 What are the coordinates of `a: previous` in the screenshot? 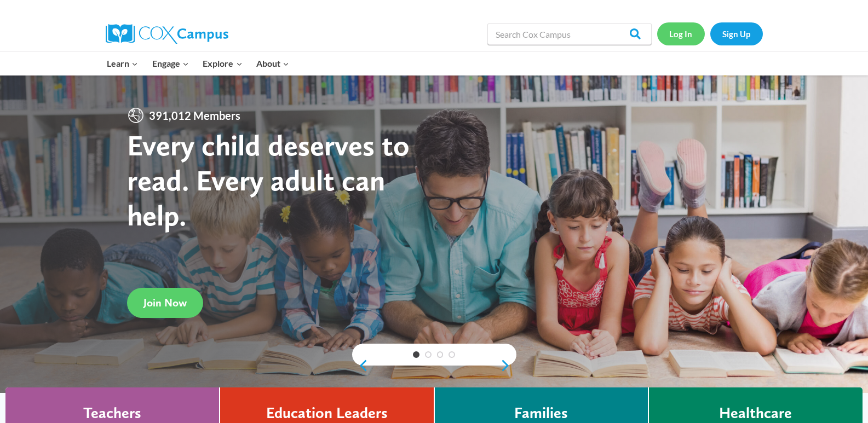 It's located at (360, 365).